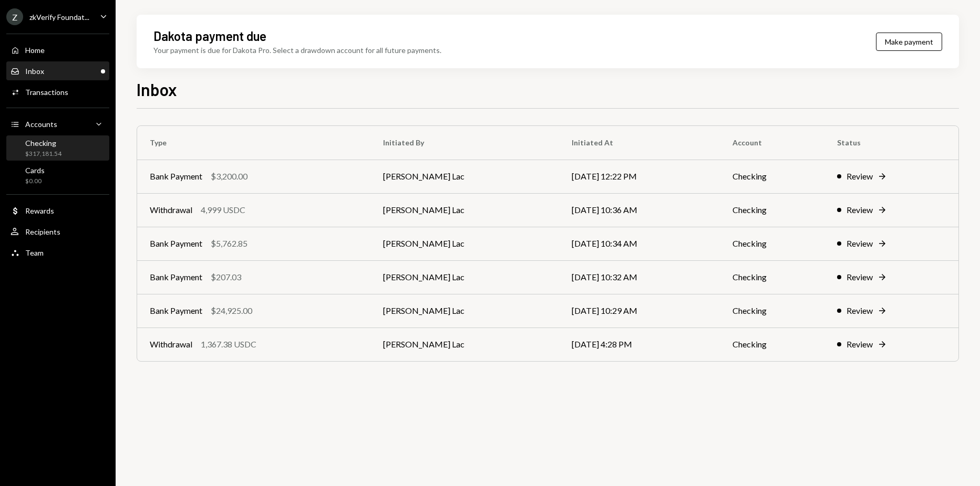 This screenshot has width=980, height=486. Describe the element at coordinates (58, 252) in the screenshot. I see `a: Team` at that location.